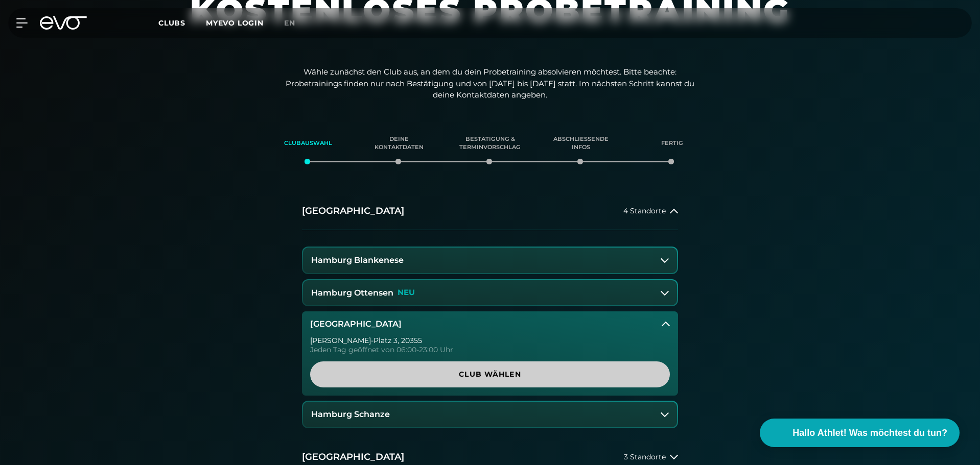 This screenshot has width=980, height=465. What do you see at coordinates (289, 23) in the screenshot?
I see `span: en` at bounding box center [289, 23].